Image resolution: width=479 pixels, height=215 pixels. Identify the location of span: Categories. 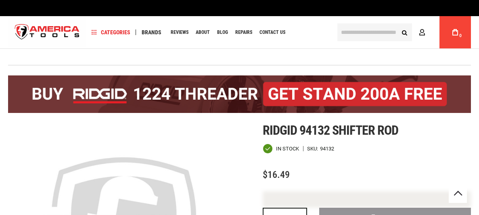
(111, 32).